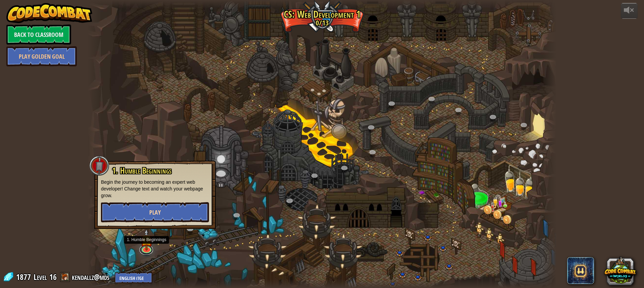 This screenshot has height=288, width=644. What do you see at coordinates (49, 13) in the screenshot?
I see `img: CodeCombat - Learn how to code by playing a game` at bounding box center [49, 13].